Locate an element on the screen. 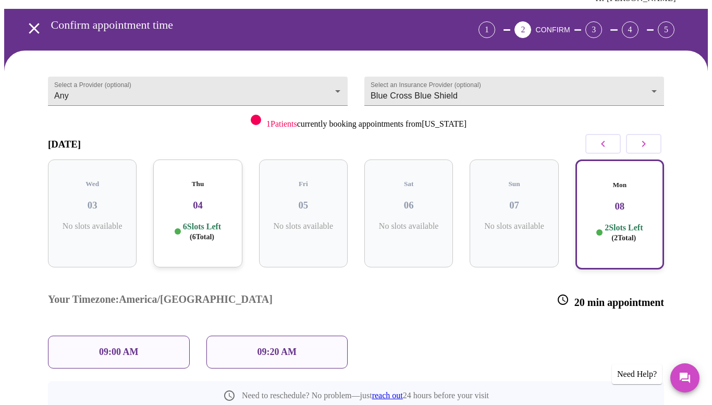 The width and height of the screenshot is (712, 405). span: 1 Patients is located at coordinates (282, 124).